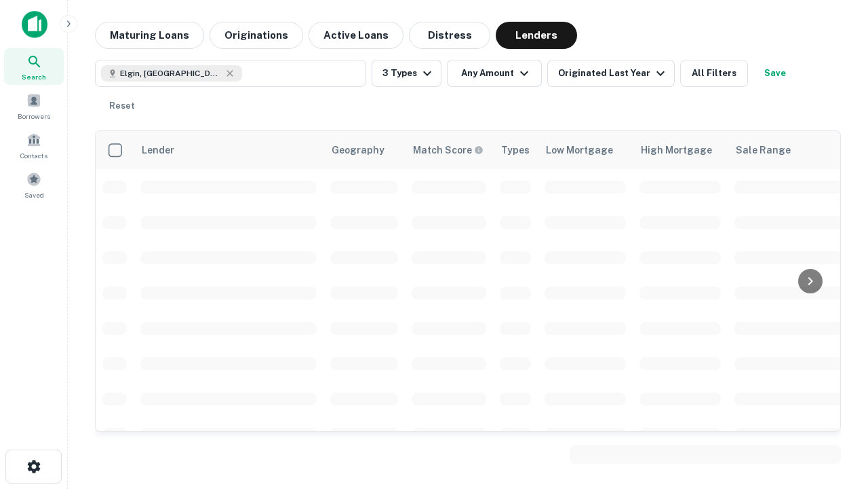 The height and width of the screenshot is (489, 868). What do you see at coordinates (763, 150) in the screenshot?
I see `div: Sale Range` at bounding box center [763, 150].